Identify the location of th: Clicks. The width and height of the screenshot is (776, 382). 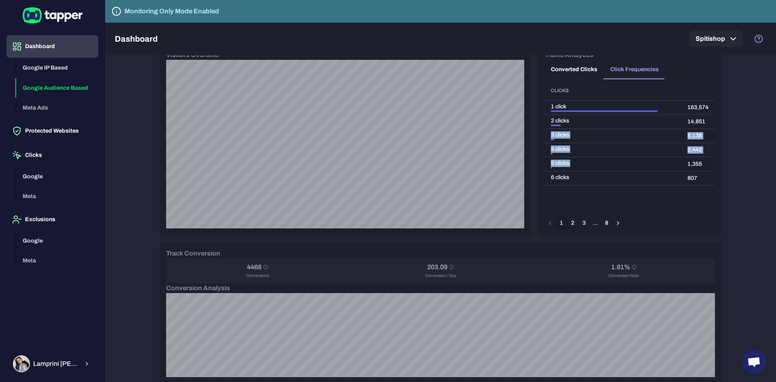
(613, 91).